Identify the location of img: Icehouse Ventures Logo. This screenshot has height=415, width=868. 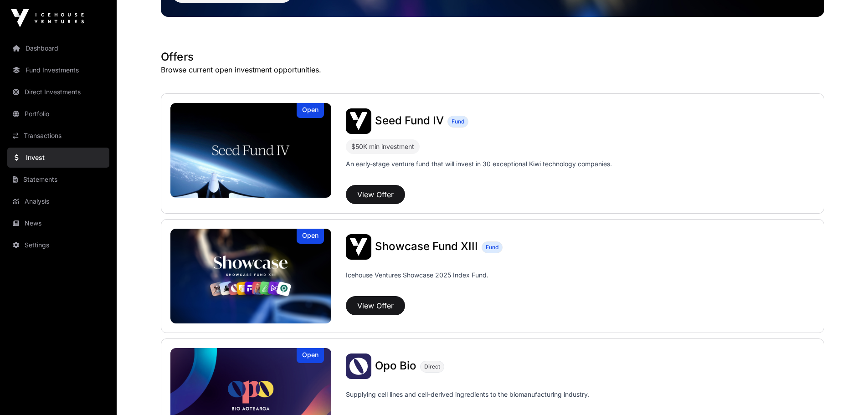
(47, 19).